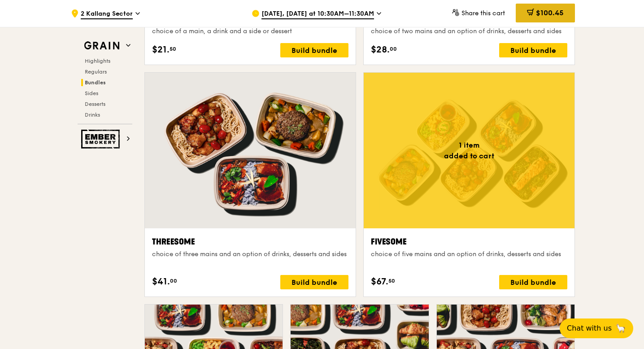 The height and width of the screenshot is (349, 644). What do you see at coordinates (96, 104) in the screenshot?
I see `span: Desserts` at bounding box center [96, 104].